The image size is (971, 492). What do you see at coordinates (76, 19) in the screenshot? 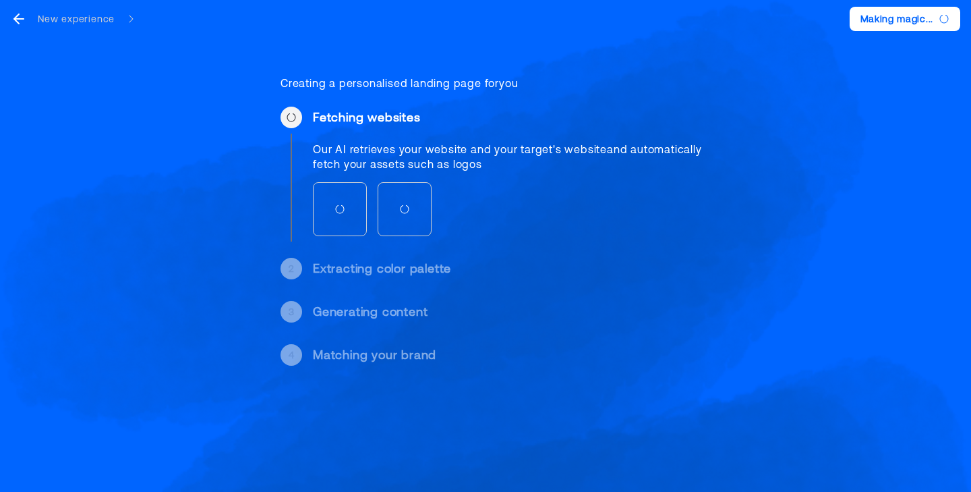
I see `div: New experience` at bounding box center [76, 19].